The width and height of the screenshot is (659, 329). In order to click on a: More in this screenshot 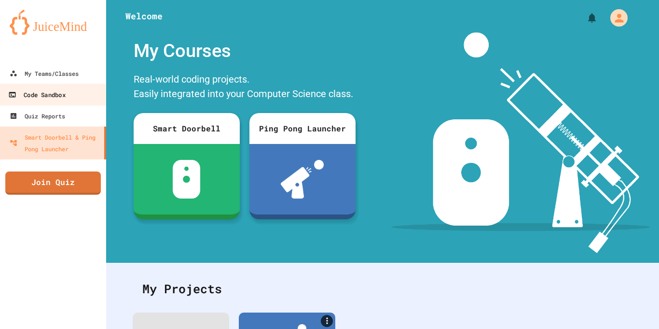, I will do `click(327, 320)`.